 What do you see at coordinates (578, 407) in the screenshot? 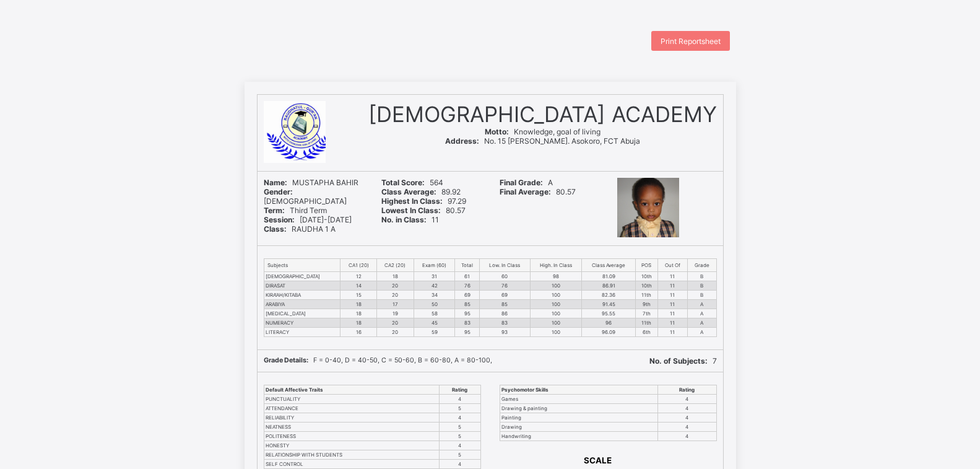
I see `td: Drawing & painting` at bounding box center [578, 407].